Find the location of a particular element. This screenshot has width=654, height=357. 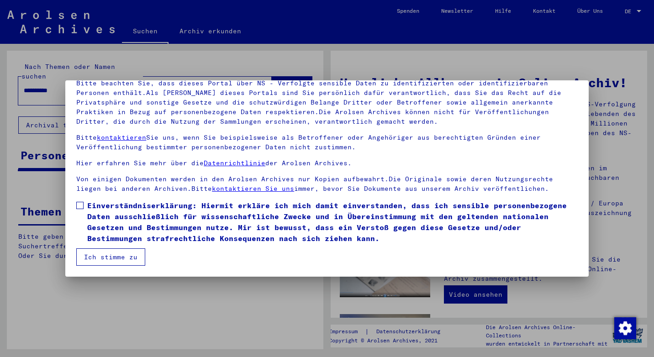

a: Datenrichtlinie is located at coordinates (234, 163).